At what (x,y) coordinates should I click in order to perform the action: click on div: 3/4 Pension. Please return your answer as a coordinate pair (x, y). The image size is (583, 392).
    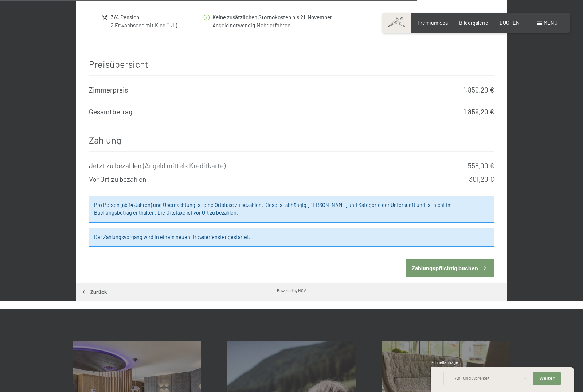
    Looking at the image, I should click on (156, 17).